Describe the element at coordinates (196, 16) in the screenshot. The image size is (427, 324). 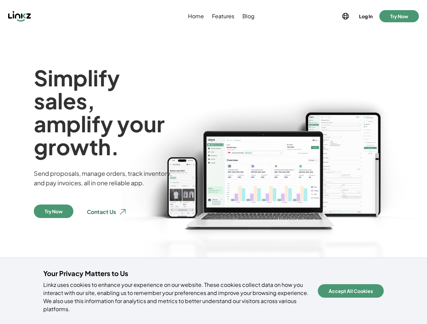
I see `a: Home` at that location.